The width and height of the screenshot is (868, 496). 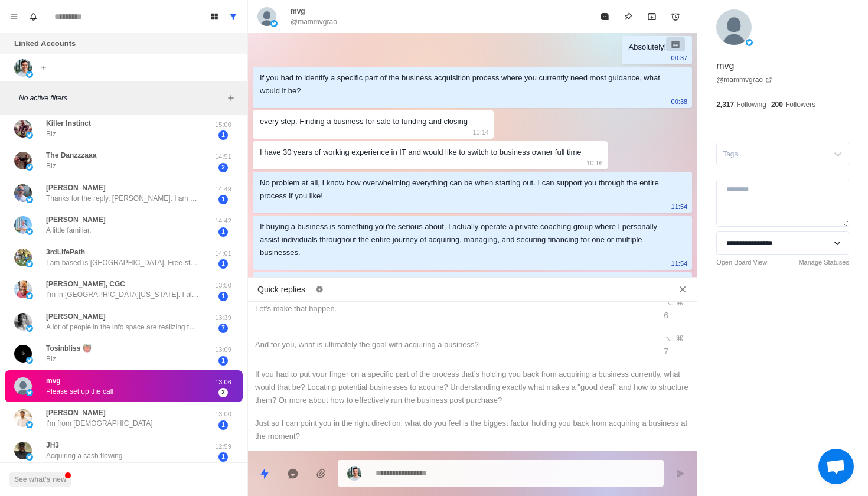 I want to click on p: 10:16, so click(x=595, y=163).